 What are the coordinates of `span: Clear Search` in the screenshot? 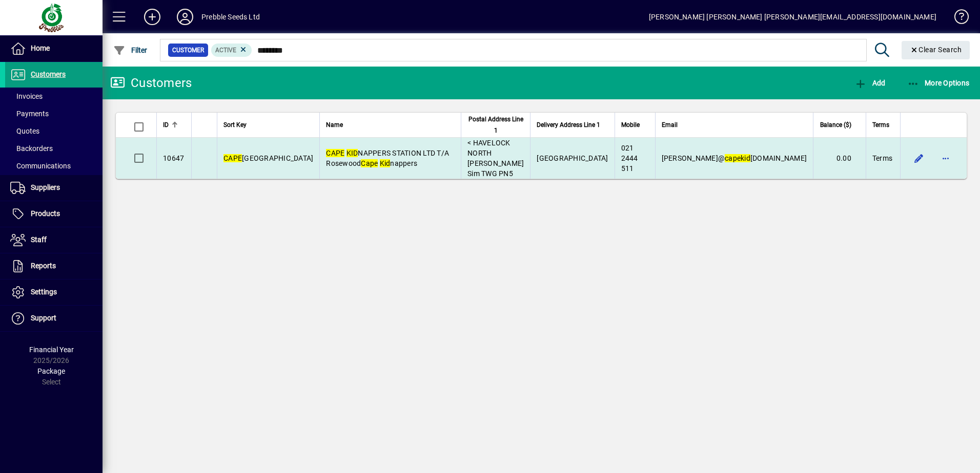 It's located at (937, 49).